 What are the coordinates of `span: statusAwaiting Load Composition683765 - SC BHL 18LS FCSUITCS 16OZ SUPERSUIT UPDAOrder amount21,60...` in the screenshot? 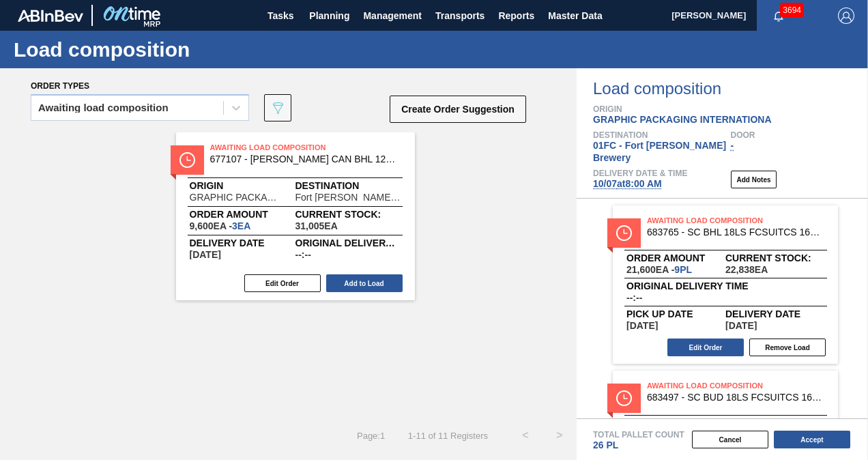 It's located at (722, 281).